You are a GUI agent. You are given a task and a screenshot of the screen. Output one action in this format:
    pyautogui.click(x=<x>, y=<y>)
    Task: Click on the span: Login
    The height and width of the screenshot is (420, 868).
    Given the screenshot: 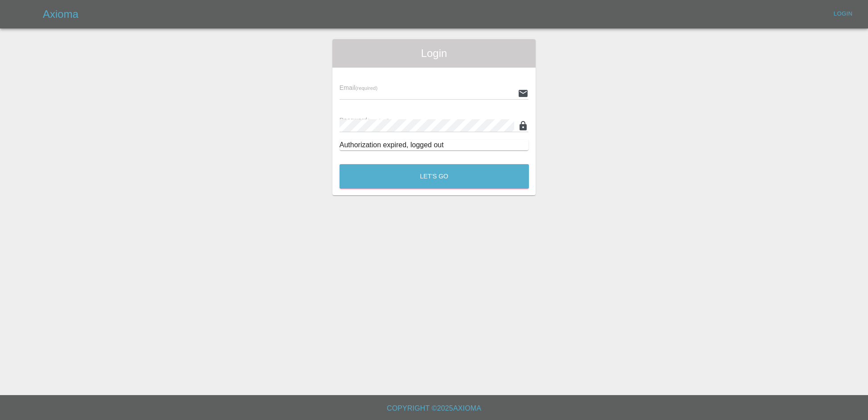 What is the action you would take?
    pyautogui.click(x=434, y=53)
    